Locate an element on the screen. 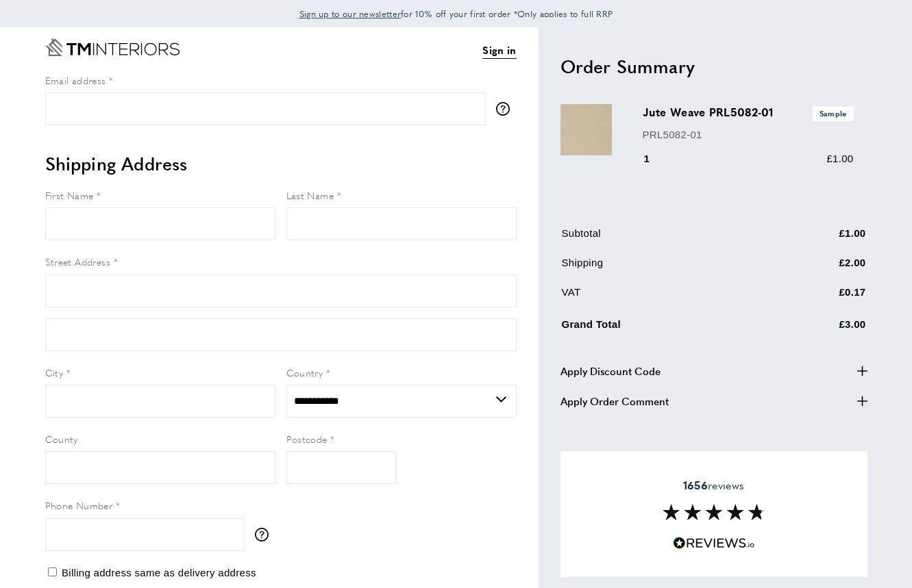 This screenshot has width=912, height=588. span: City is located at coordinates (54, 373).